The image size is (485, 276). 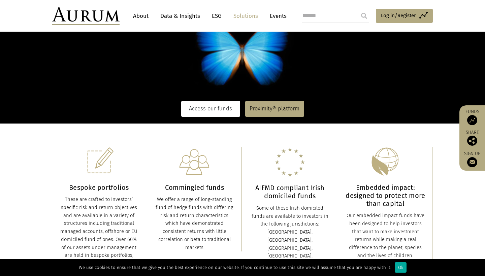 What do you see at coordinates (86, 16) in the screenshot?
I see `img: Aurum` at bounding box center [86, 16].